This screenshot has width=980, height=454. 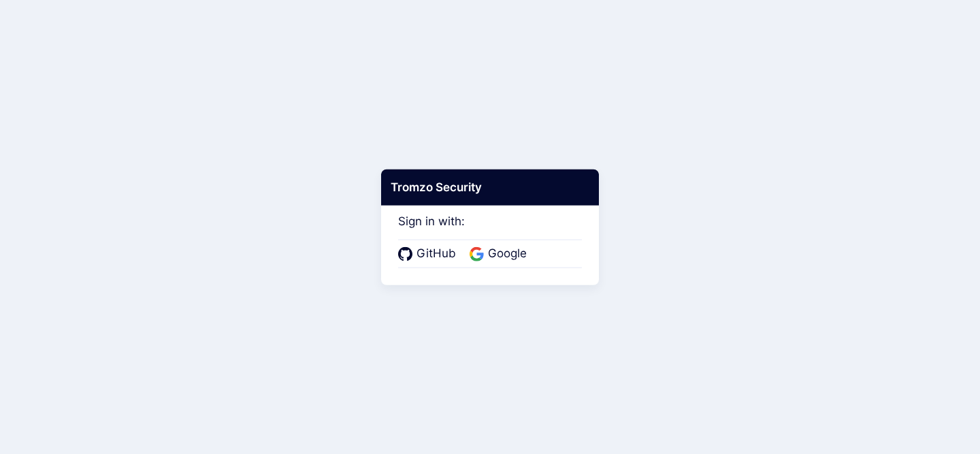 What do you see at coordinates (507, 254) in the screenshot?
I see `span: Google` at bounding box center [507, 254].